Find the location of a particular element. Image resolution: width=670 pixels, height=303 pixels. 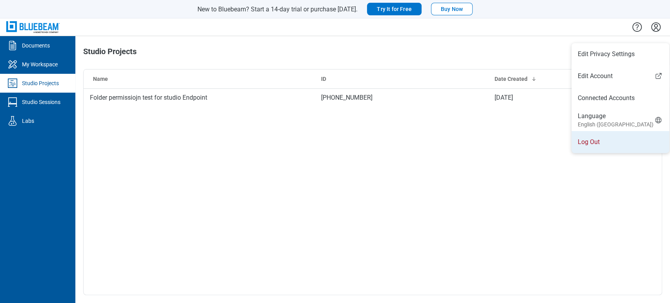

svg: Labs is located at coordinates (13, 121).